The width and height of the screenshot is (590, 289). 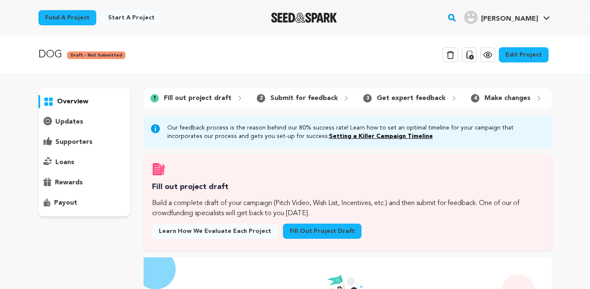 What do you see at coordinates (507, 98) in the screenshot?
I see `p: Make changes` at bounding box center [507, 98].